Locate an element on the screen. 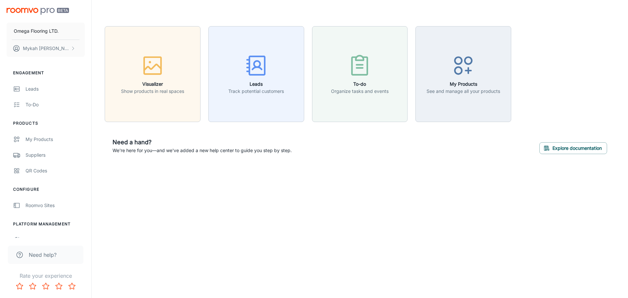  div: To-do is located at coordinates (55, 105).